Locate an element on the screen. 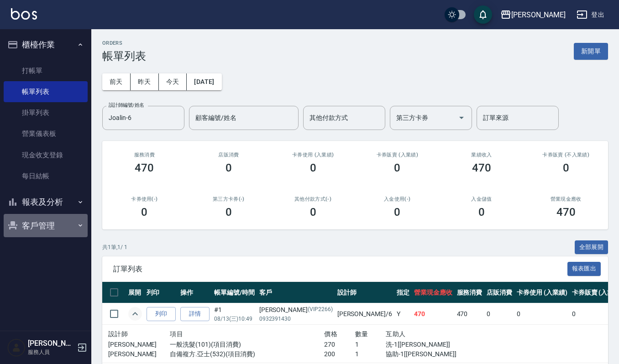 Image resolution: width=619 pixels, height=364 pixels. th: 營業現金應收 is located at coordinates (433, 293).